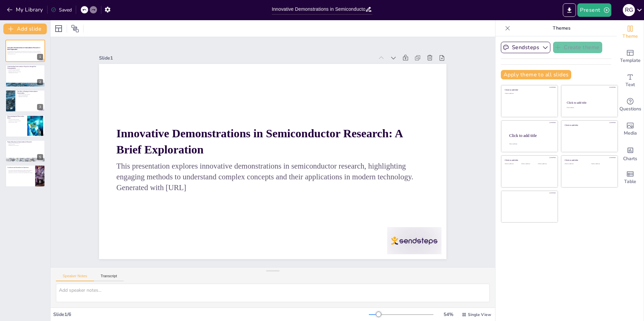 The width and height of the screenshot is (644, 321). What do you see at coordinates (25, 141) in the screenshot?
I see `p: Future Directions in Semiconductor Research` at bounding box center [25, 141].